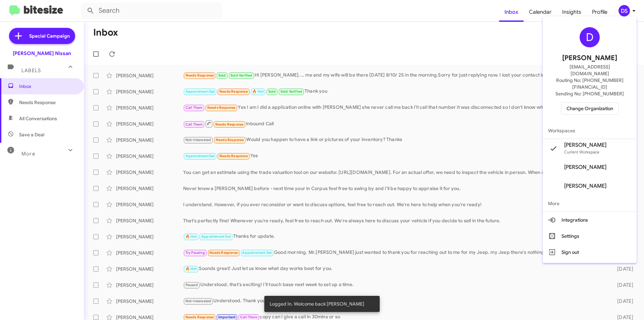  Describe the element at coordinates (590, 131) in the screenshot. I see `span: Workspaces` at that location.